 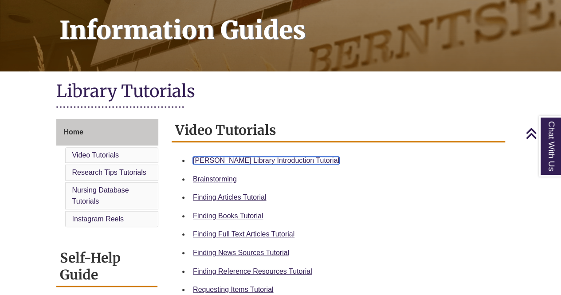 What do you see at coordinates (233, 289) in the screenshot?
I see `a: Requesting Items Tutorial` at bounding box center [233, 289].